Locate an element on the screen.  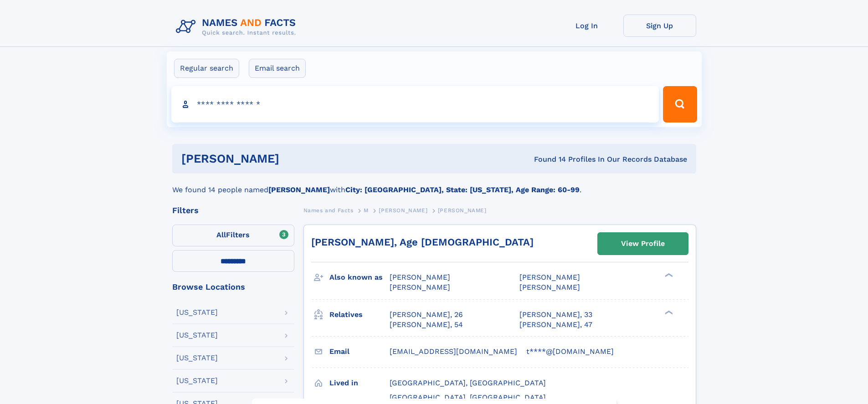
div: Found 14 Profiles In Our Records Database is located at coordinates (547, 159).